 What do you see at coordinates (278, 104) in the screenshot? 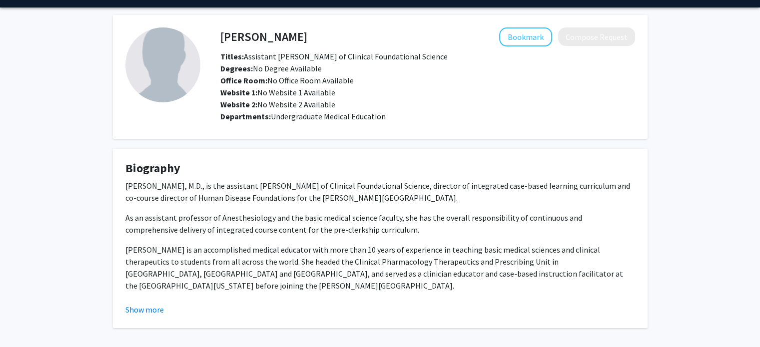
I see `span: No Website 2 Available` at bounding box center [278, 104].